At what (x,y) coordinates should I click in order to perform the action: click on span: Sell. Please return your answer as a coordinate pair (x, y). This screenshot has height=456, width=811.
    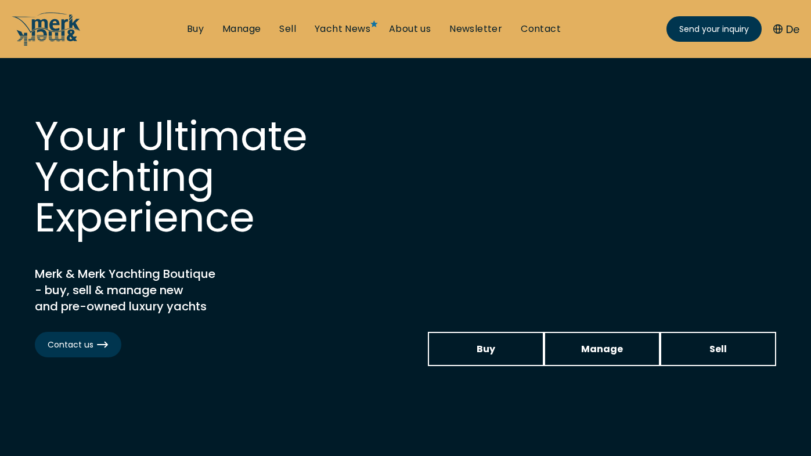
    Looking at the image, I should click on (718, 349).